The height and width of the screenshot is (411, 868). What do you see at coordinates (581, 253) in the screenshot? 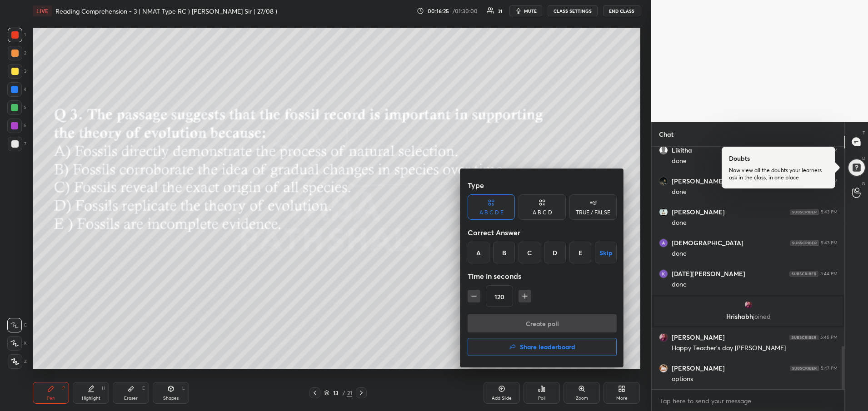
I see `div: E` at bounding box center [581, 253].